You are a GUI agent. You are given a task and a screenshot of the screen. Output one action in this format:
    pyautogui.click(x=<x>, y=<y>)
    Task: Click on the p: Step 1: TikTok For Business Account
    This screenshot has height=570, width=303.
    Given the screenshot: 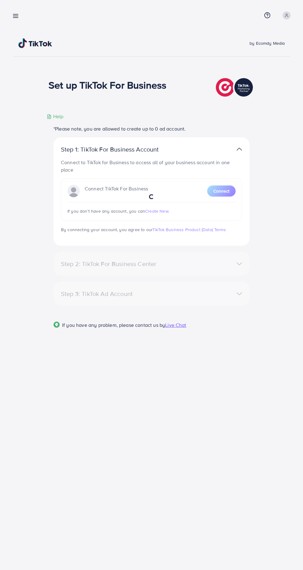 What is the action you would take?
    pyautogui.click(x=120, y=149)
    